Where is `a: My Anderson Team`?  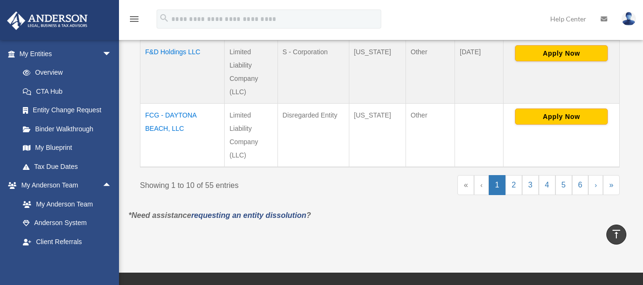
a: My Anderson Team is located at coordinates (70, 204).